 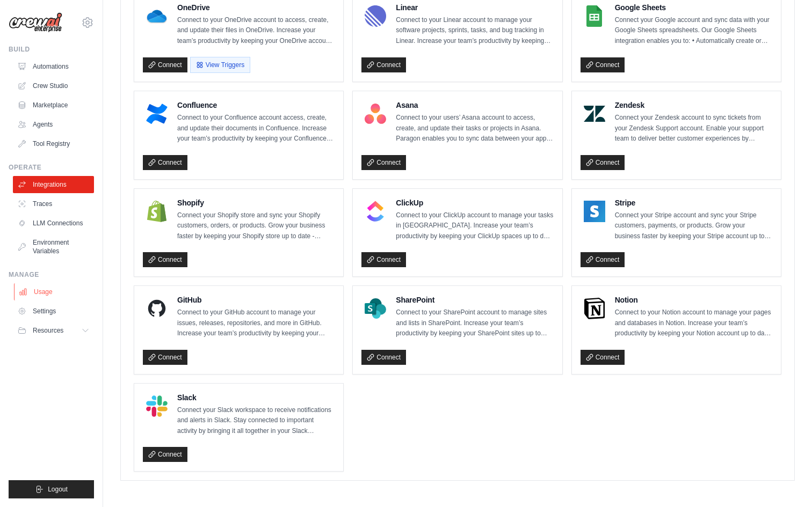 What do you see at coordinates (693, 105) in the screenshot?
I see `h4: Zendesk` at bounding box center [693, 105].